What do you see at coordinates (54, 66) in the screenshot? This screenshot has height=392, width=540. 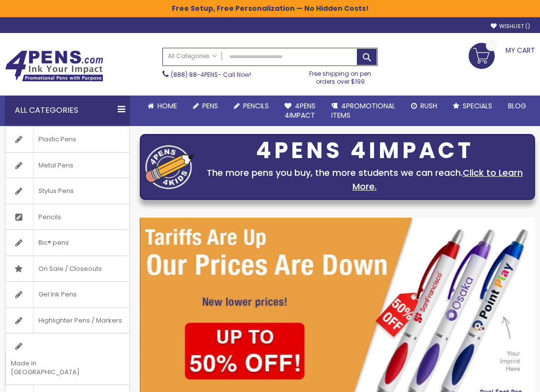 I see `img: 4Pens Custom Pens and Promotional Products` at bounding box center [54, 66].